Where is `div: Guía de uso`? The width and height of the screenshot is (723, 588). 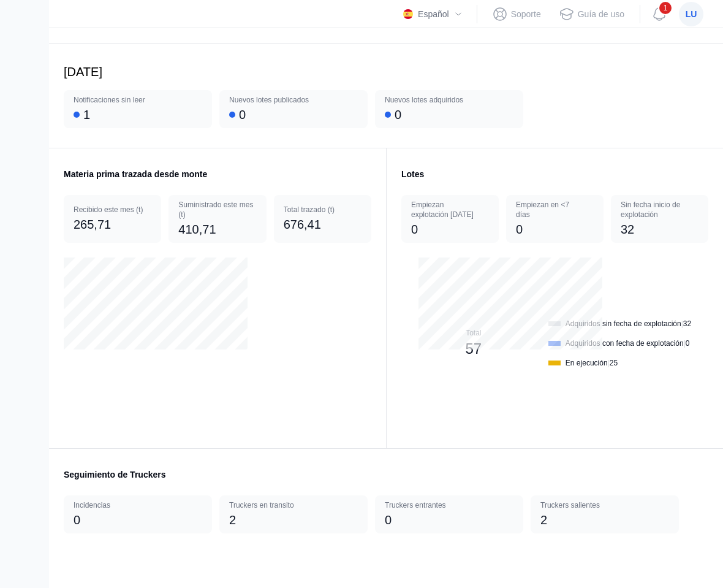
div: Guía de uso is located at coordinates (601, 14).